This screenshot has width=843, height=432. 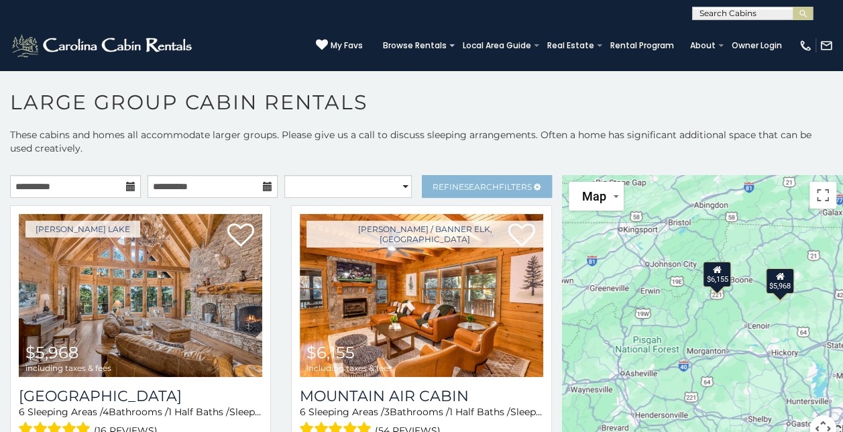 What do you see at coordinates (347, 46) in the screenshot?
I see `span: My Favs` at bounding box center [347, 46].